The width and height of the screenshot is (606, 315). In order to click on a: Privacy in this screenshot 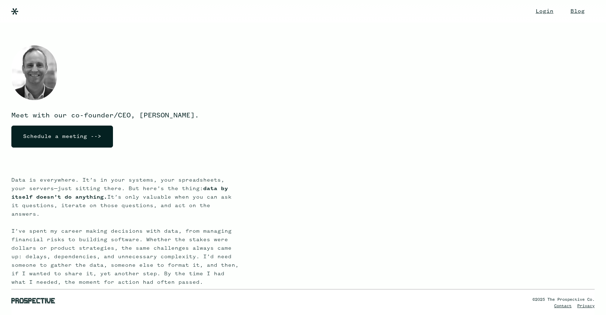, I will do `click(586, 306)`.